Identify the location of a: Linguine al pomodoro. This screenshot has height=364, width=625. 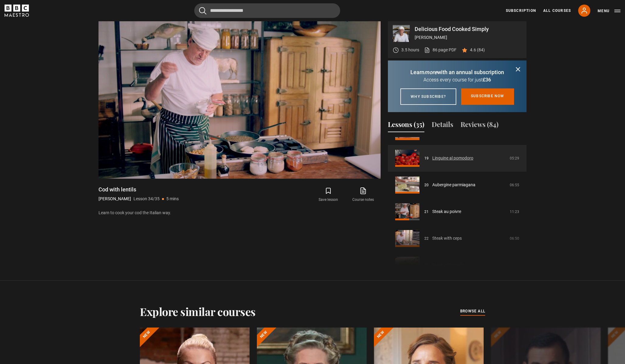
(452, 158).